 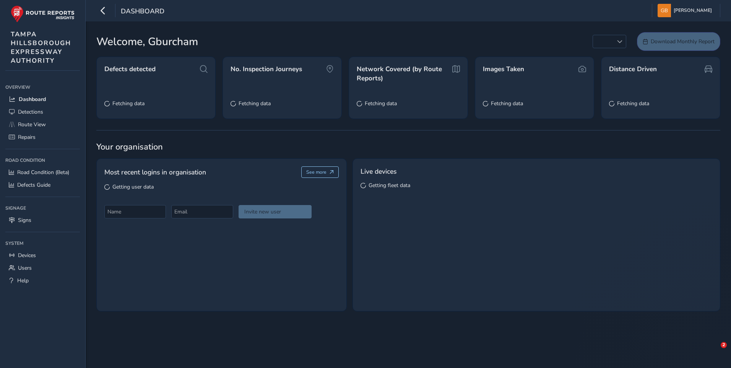 I want to click on a: Detections, so click(x=42, y=112).